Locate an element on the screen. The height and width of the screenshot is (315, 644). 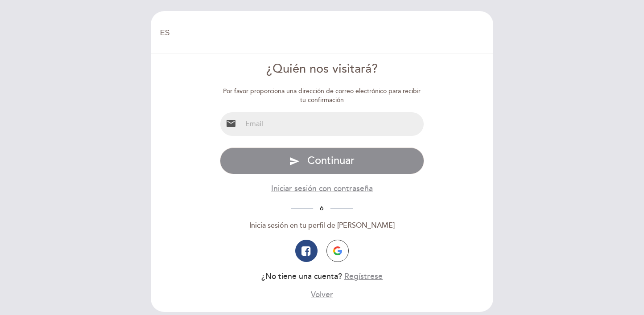
span: Continuar is located at coordinates (331, 160).